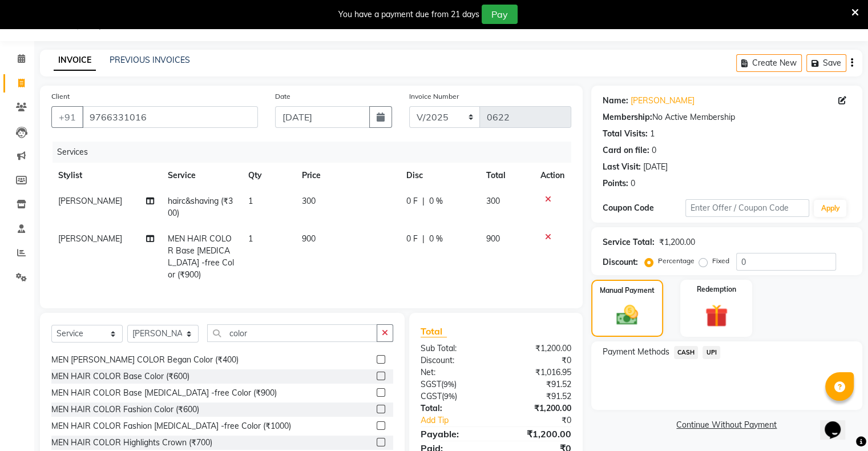 The height and width of the screenshot is (451, 868). I want to click on div: Payable:, so click(454, 434).